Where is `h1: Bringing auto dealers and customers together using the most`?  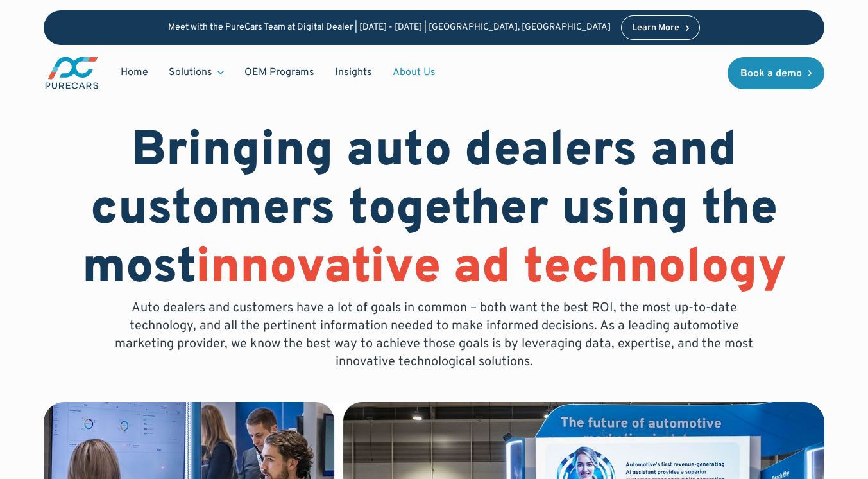 h1: Bringing auto dealers and customers together using the most is located at coordinates (434, 211).